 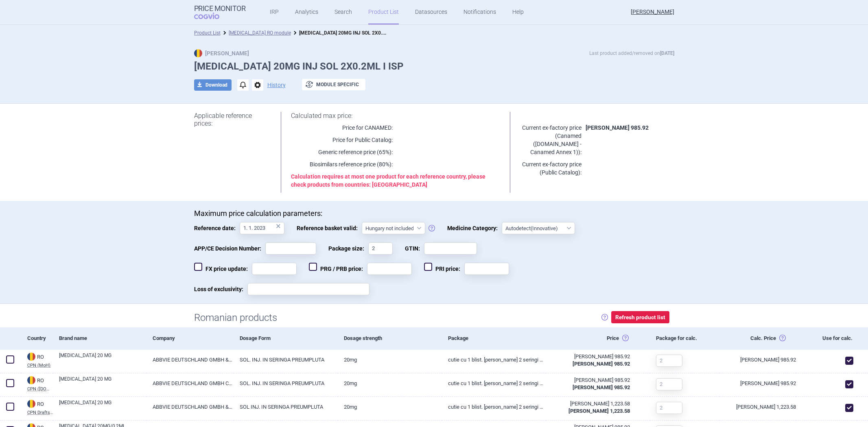 What do you see at coordinates (388, 180) in the screenshot?
I see `strong: Calculation requires at most one product for each reference country , please check products from ...` at bounding box center [388, 180].